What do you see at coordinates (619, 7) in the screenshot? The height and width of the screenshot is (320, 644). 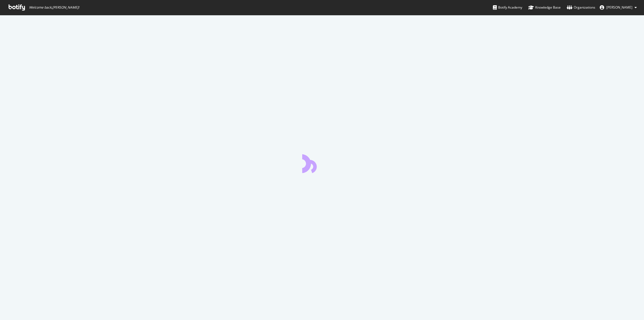 I see `span: Kianna Vazquez` at bounding box center [619, 7].